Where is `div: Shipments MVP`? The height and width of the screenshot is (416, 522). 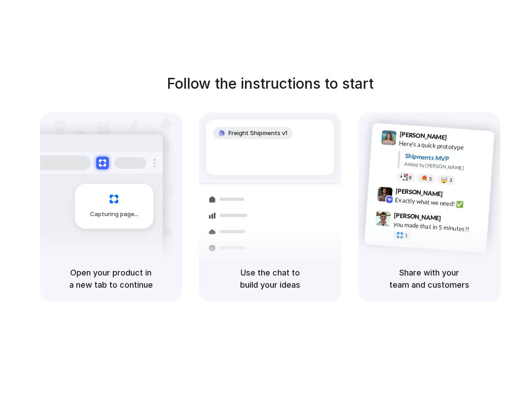 div: Shipments MVP is located at coordinates (446, 158).